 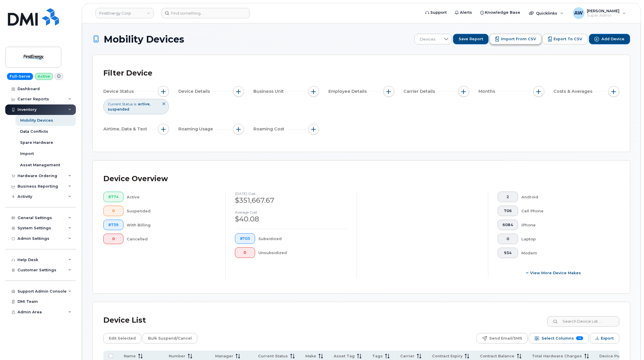 What do you see at coordinates (291, 201) in the screenshot?
I see `div: $351,667.67` at bounding box center [291, 201].